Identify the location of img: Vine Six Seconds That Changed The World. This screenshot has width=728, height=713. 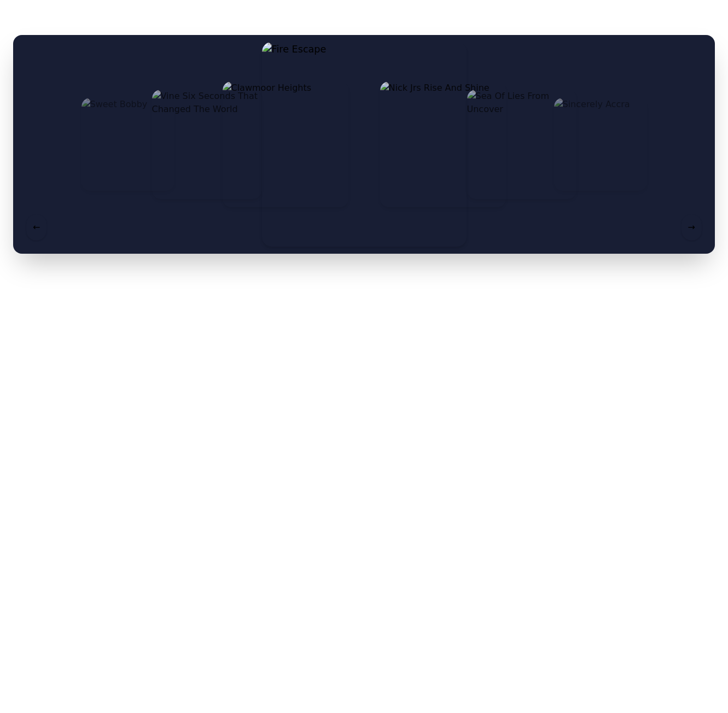
(206, 145).